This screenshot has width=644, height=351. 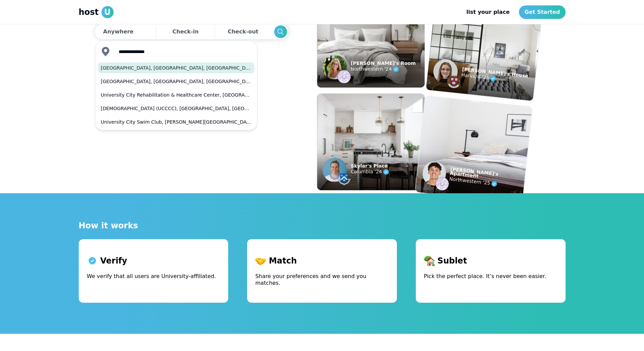 What do you see at coordinates (486, 183) in the screenshot?
I see `p: Northwestern '25` at bounding box center [486, 183].